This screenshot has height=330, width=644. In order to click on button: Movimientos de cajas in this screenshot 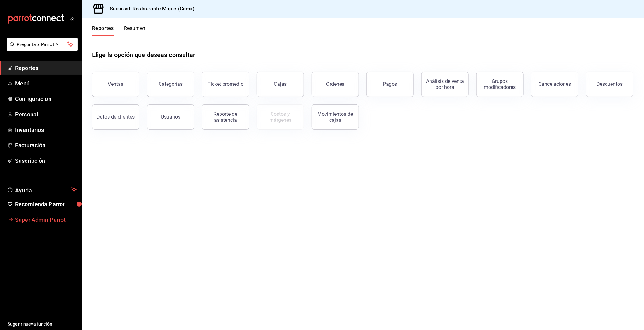, I will do `click(335, 117)`.